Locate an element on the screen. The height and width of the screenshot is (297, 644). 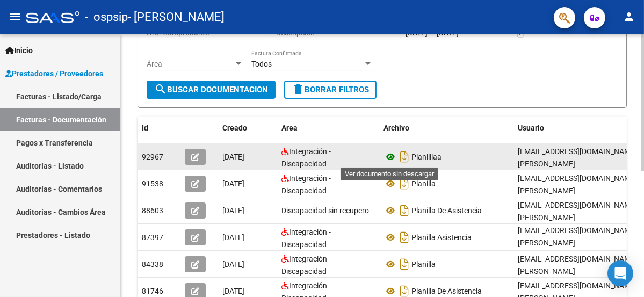
span: Creado is located at coordinates (235, 128).